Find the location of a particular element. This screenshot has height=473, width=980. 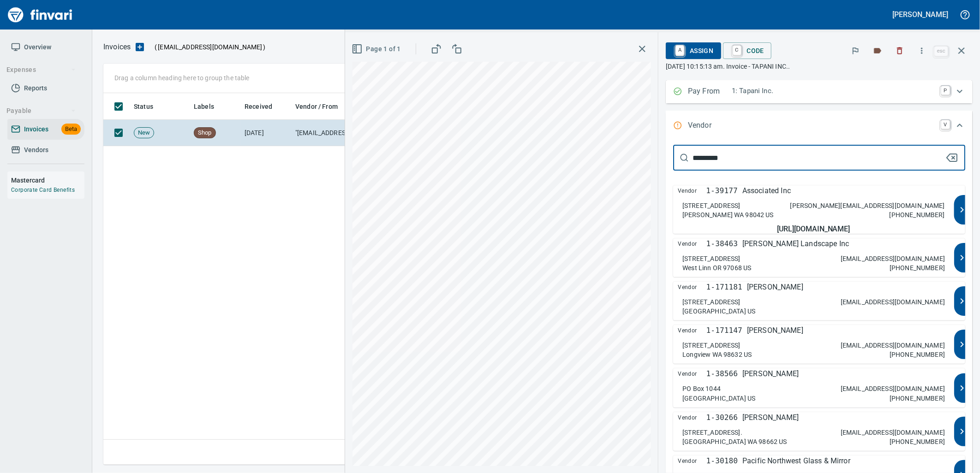

p: Pacific Northwest Glass & Mirror is located at coordinates (796, 461).